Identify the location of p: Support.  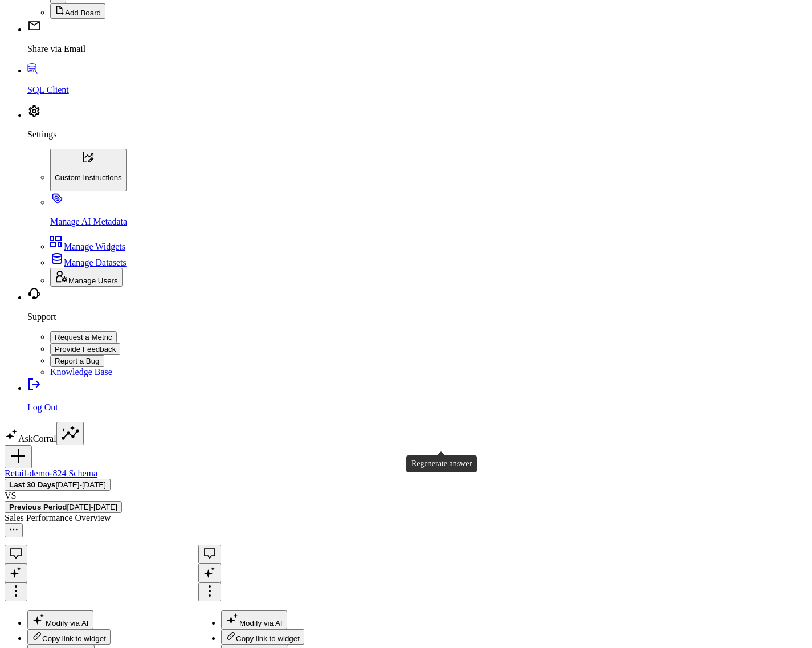
(417, 316).